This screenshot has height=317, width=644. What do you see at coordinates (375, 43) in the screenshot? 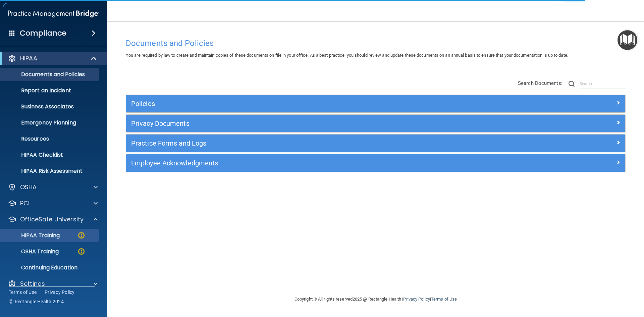
I see `h4: Documents and Policies` at bounding box center [375, 43].